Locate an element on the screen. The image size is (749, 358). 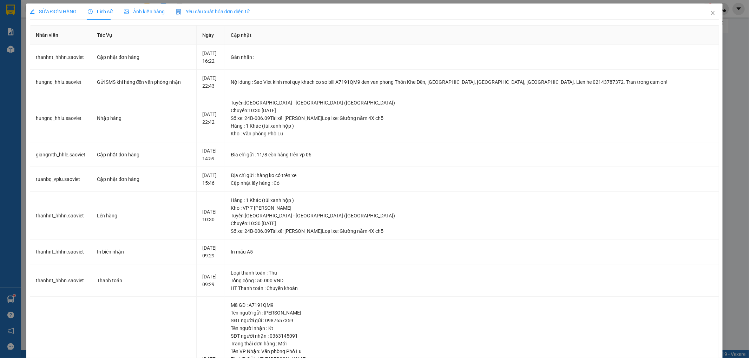
span: clock-circle is located at coordinates (90, 12).